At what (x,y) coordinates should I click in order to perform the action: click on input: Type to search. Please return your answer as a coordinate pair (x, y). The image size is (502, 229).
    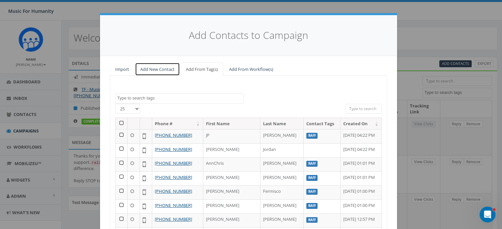
    Looking at the image, I should click on (364, 109).